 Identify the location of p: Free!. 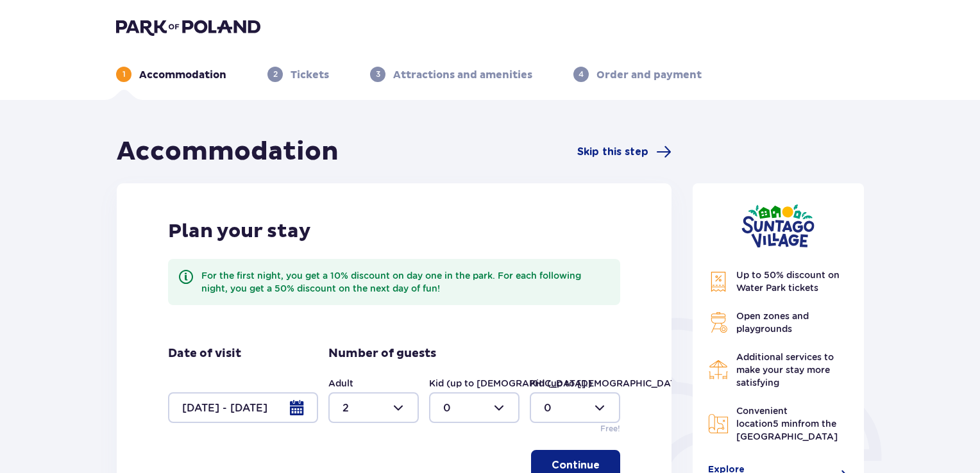
(610, 429).